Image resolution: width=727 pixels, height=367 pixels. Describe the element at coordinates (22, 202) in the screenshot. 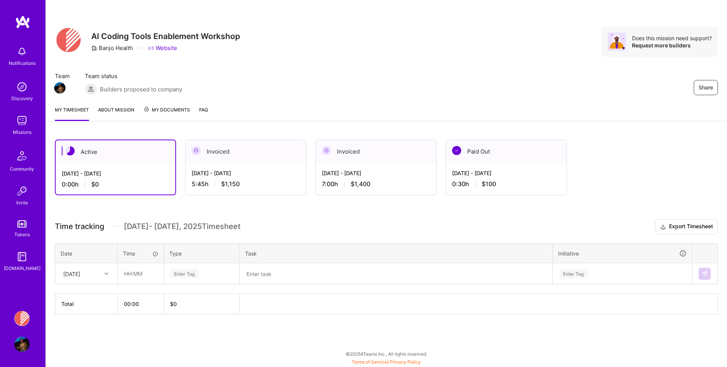

I see `div: Invite` at that location.